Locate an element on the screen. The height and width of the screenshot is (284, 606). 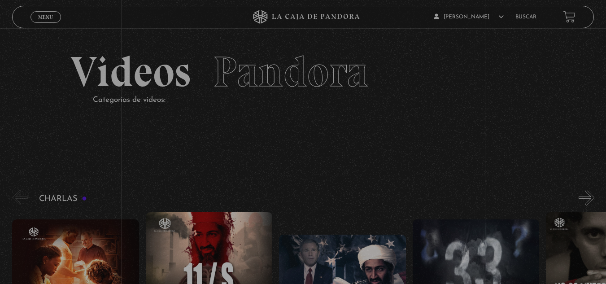
a: View your shopping cart is located at coordinates (569, 17).